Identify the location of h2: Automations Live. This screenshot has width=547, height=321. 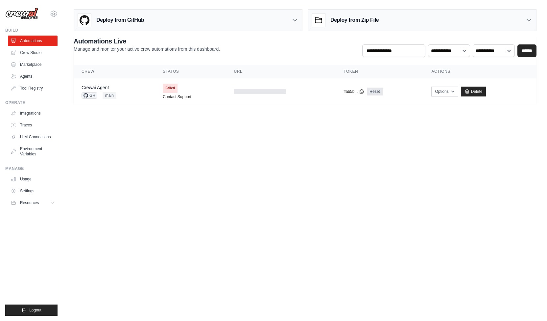
(147, 41).